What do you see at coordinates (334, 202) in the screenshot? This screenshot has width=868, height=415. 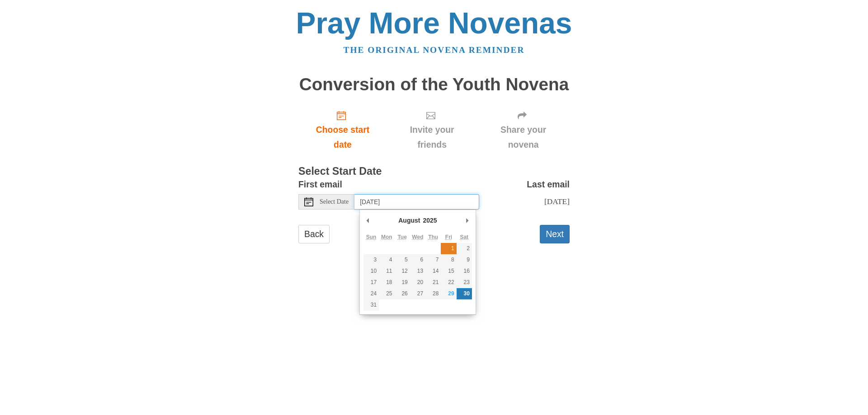 I see `span: Select Date` at bounding box center [334, 202].